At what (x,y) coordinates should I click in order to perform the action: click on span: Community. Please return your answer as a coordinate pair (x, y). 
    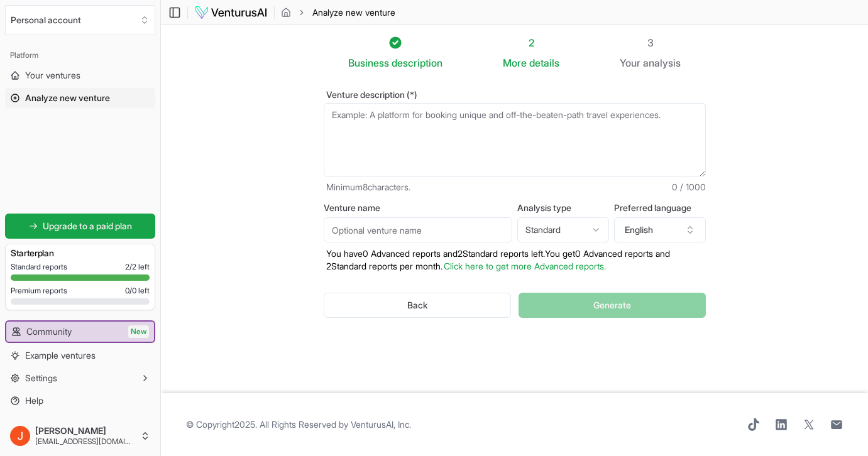
    Looking at the image, I should click on (49, 332).